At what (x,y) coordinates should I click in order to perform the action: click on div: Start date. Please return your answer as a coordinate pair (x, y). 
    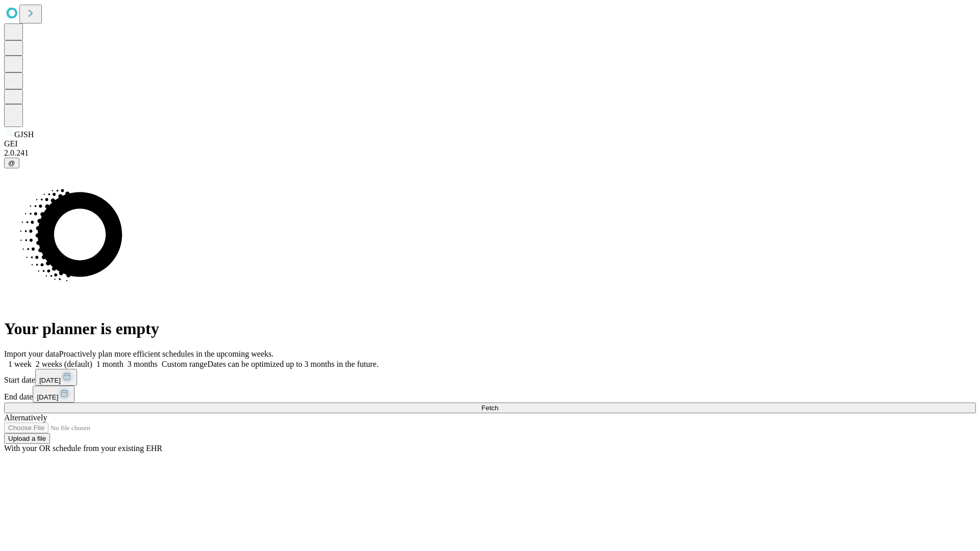
    Looking at the image, I should click on (490, 377).